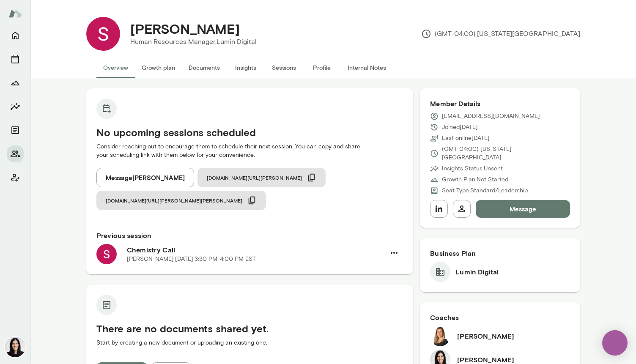 The image size is (636, 364). Describe the element at coordinates (249, 151) in the screenshot. I see `p: Consider reaching out to encourage them to schedule their next session. You can copy and share yo...` at that location.